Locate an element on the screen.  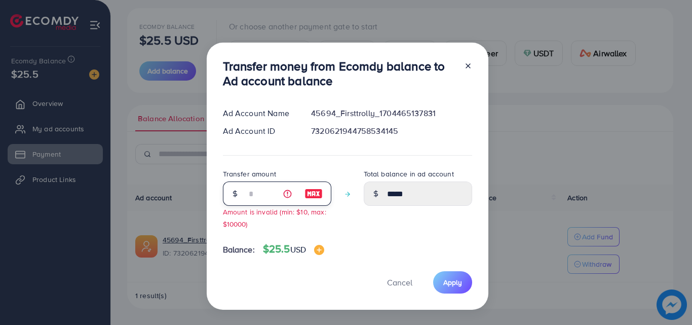
h4: $25.5 is located at coordinates (293, 249).